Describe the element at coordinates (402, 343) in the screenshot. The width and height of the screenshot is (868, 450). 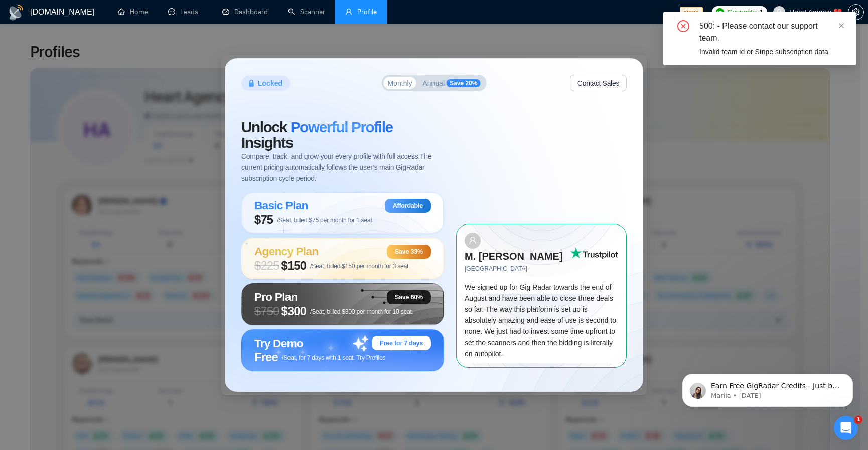
I see `span: Free for 7 days` at that location.